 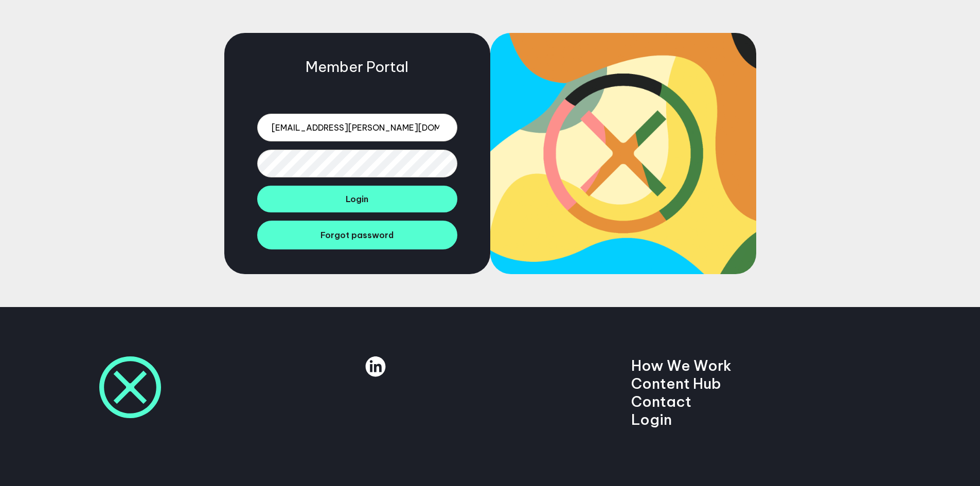 What do you see at coordinates (357, 235) in the screenshot?
I see `a: Forgot password` at bounding box center [357, 235].